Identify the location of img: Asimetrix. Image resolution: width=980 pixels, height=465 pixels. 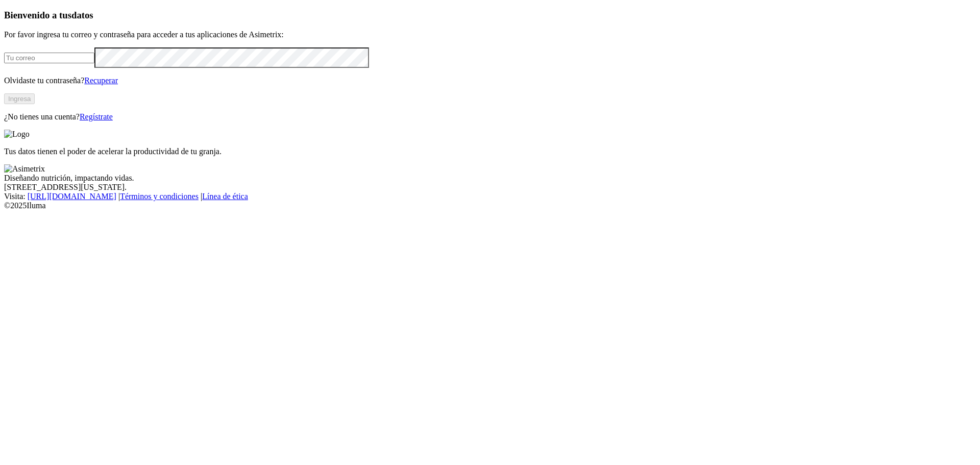
(24, 169).